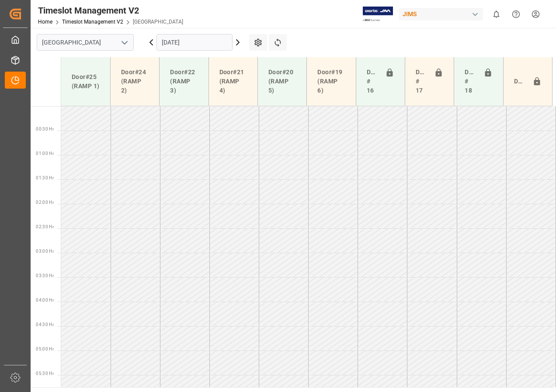  What do you see at coordinates (45, 374) in the screenshot?
I see `span: 05:30 Hr` at bounding box center [45, 374].